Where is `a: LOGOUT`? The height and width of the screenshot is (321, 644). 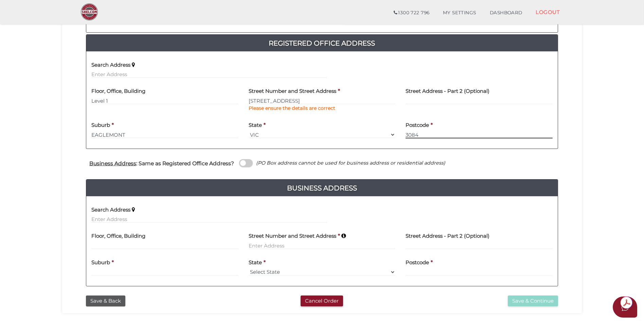
a: LOGOUT is located at coordinates (547, 12).